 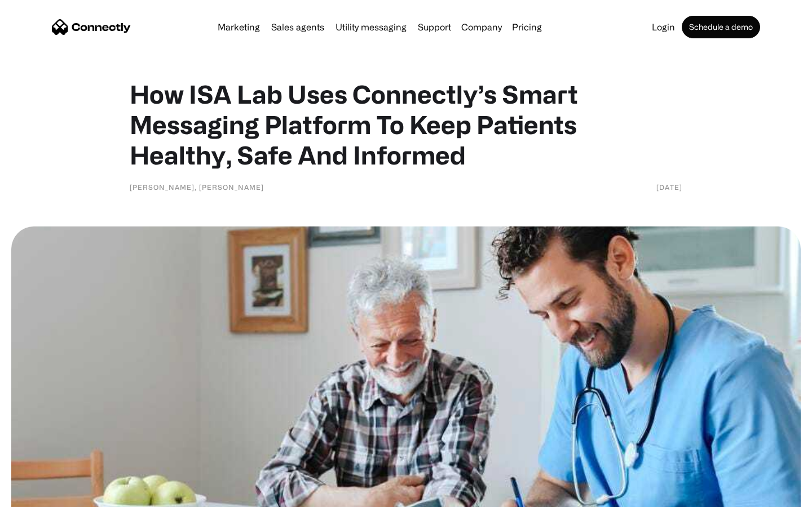 What do you see at coordinates (482, 27) in the screenshot?
I see `div: Company` at bounding box center [482, 27].